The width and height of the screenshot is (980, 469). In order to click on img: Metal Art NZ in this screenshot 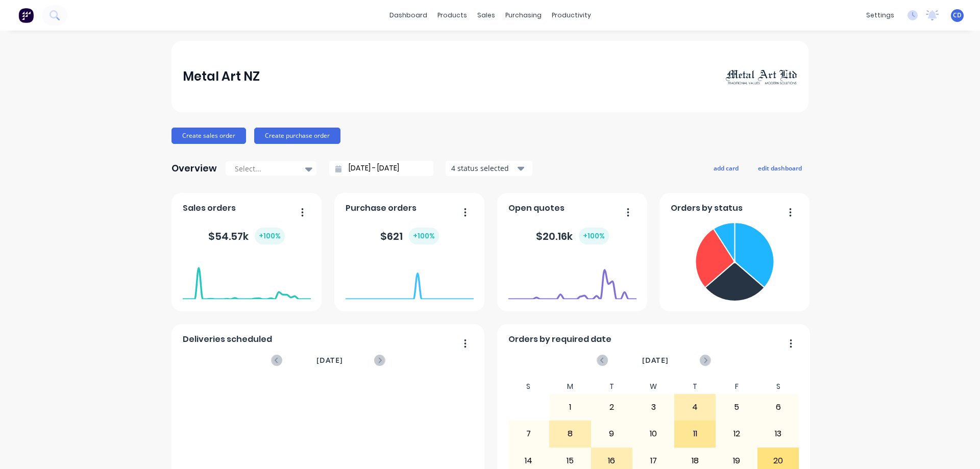, I will do `click(762, 77)`.